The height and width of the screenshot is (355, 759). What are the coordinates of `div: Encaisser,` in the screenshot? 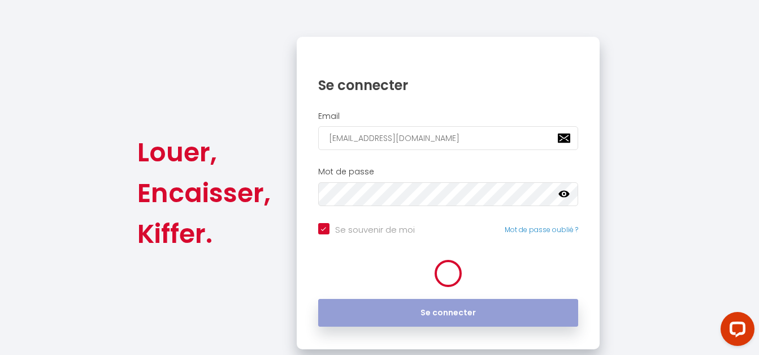 It's located at (204, 193).